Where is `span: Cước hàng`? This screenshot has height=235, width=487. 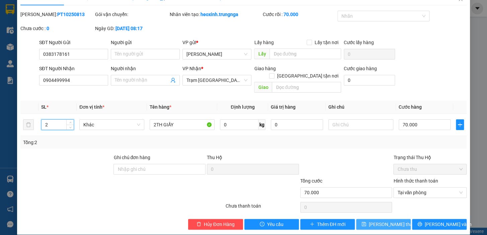 span: Cước hàng is located at coordinates (410, 107).